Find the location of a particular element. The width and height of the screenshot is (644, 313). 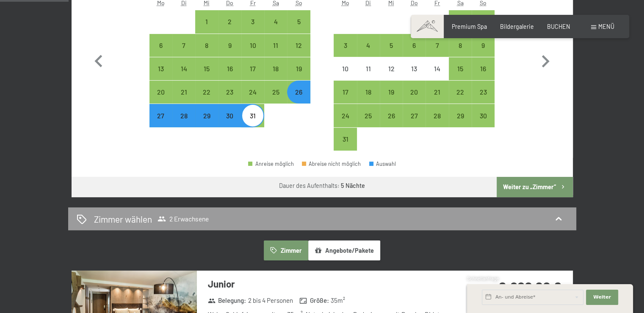

div: 15 is located at coordinates (207, 76).